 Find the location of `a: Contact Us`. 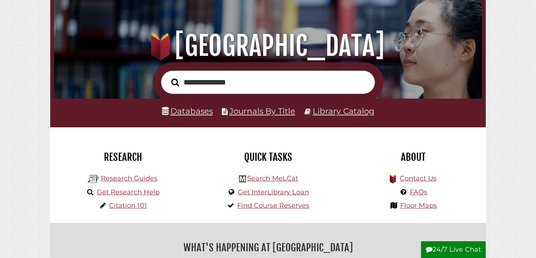

a: Contact Us is located at coordinates (418, 178).